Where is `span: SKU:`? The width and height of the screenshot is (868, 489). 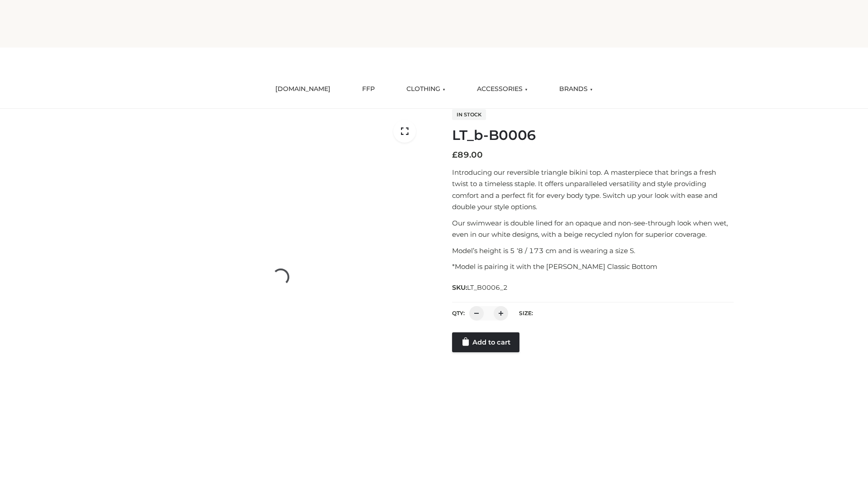
span: SKU: is located at coordinates (481, 287).